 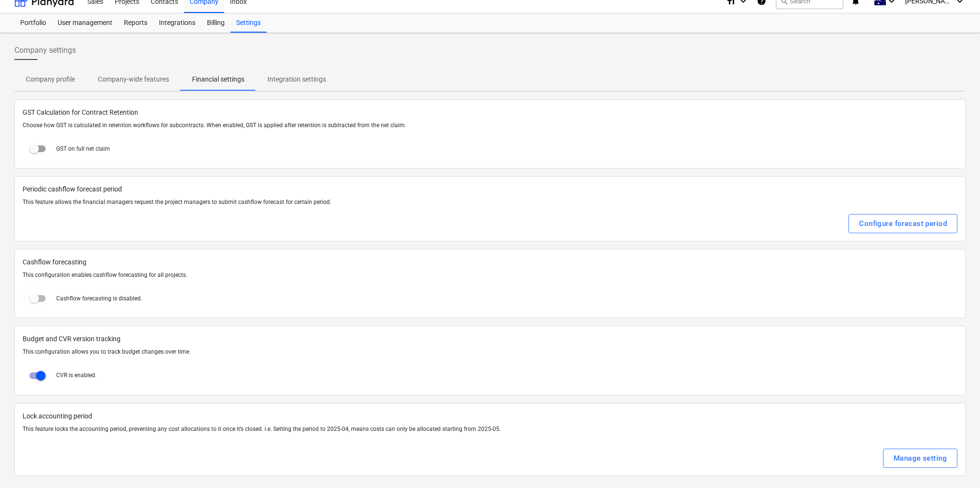 I want to click on div: Chat Widget, so click(x=956, y=466).